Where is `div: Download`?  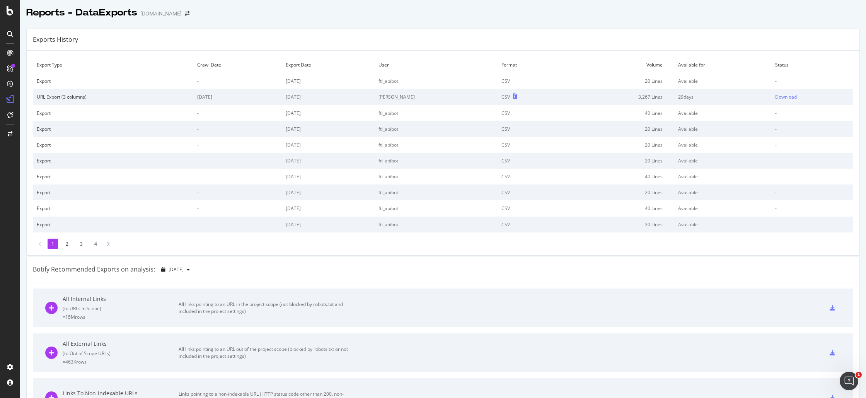
div: Download is located at coordinates (786, 97).